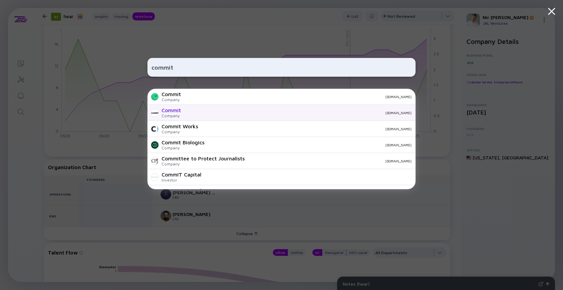  I want to click on div: Investor, so click(181, 180).